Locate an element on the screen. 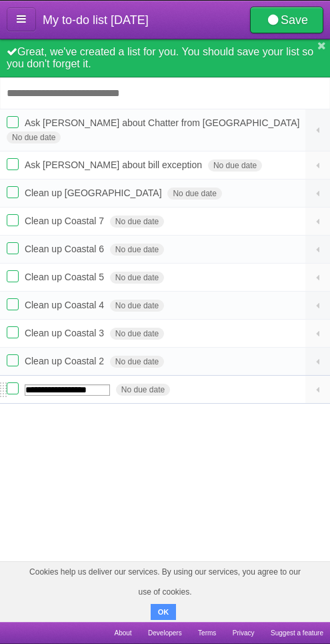 This screenshot has height=644, width=330. a: Suggest a feature is located at coordinates (297, 632).